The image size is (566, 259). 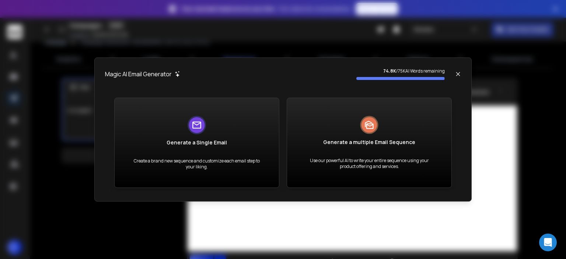 What do you see at coordinates (197, 143) in the screenshot?
I see `h1: Generate a Single Email` at bounding box center [197, 143].